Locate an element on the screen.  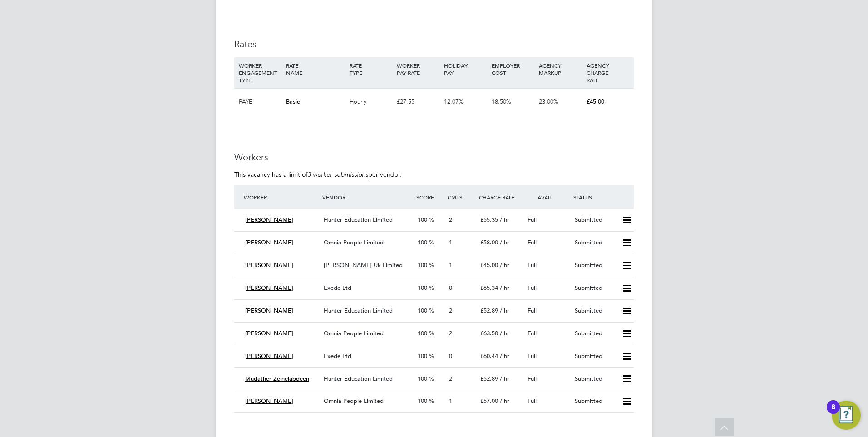
span: £58.00 is located at coordinates (489, 242).